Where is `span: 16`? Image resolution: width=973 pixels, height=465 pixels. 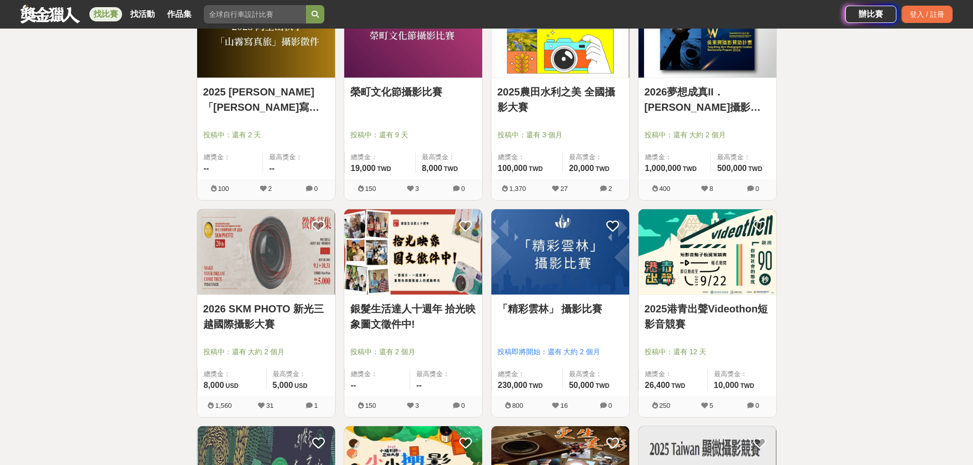
span: 16 is located at coordinates (564, 405).